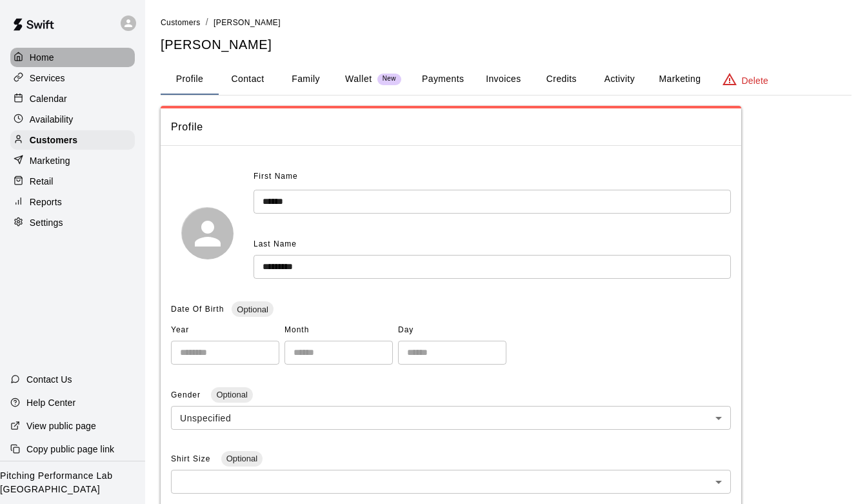 This screenshot has height=504, width=867. Describe the element at coordinates (48, 99) in the screenshot. I see `p: Calendar` at that location.